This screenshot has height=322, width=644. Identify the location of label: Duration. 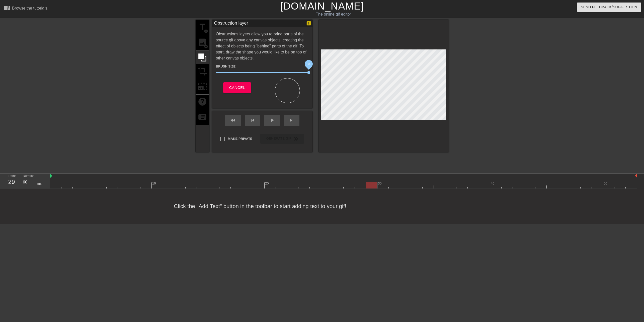
(28, 176).